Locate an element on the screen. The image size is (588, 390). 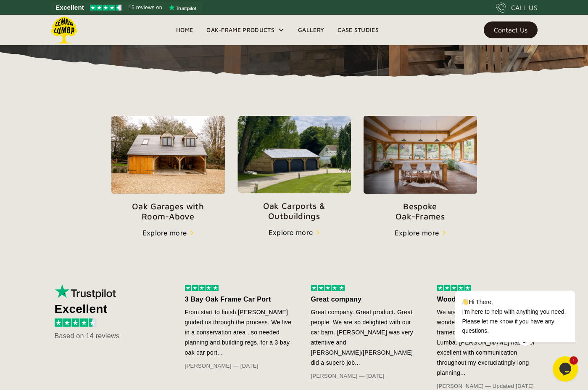
img: Trustpilot logo is located at coordinates (183, 7).